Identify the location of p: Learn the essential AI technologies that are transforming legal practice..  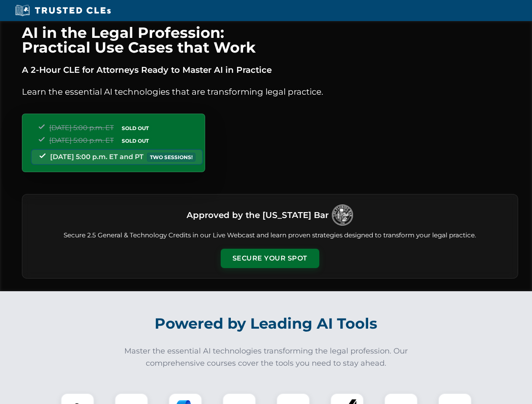
(270, 92).